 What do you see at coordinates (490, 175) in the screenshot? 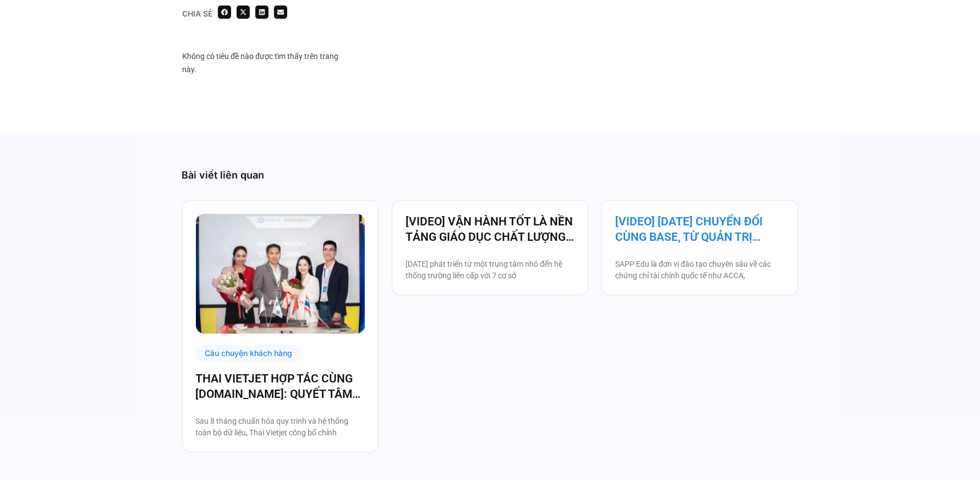
I see `div: Bài viết liên quan` at bounding box center [490, 175].